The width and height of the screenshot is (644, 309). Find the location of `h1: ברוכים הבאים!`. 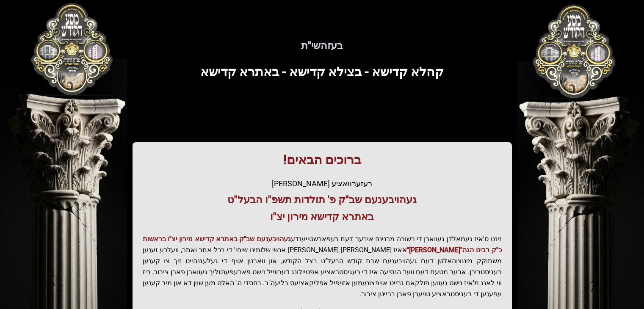

h1: ברוכים הבאים! is located at coordinates (322, 160).